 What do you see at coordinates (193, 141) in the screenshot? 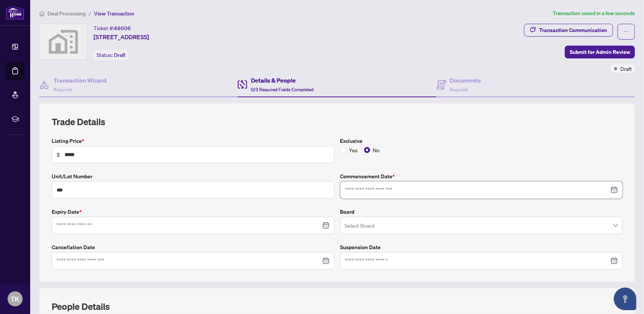
I see `label: Listing Price` at bounding box center [193, 141].